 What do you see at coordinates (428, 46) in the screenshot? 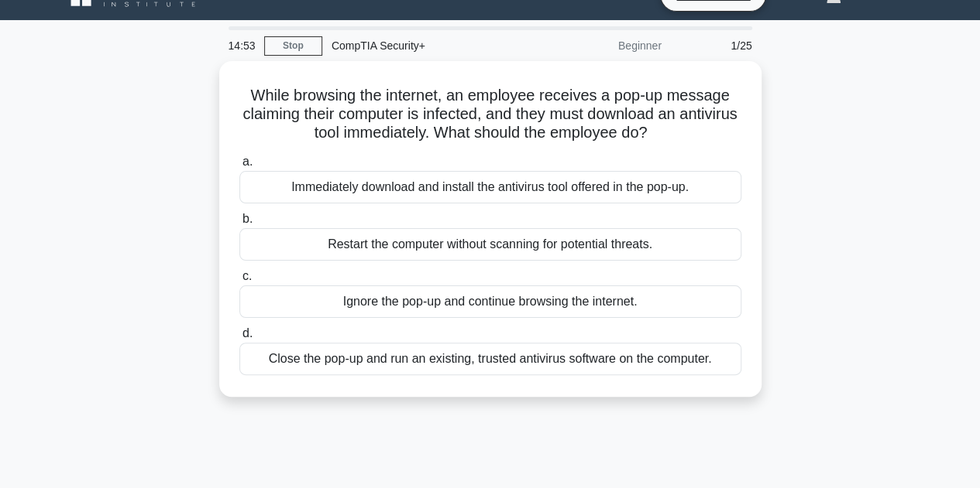
I see `div: CompTIA Security+` at bounding box center [428, 46].